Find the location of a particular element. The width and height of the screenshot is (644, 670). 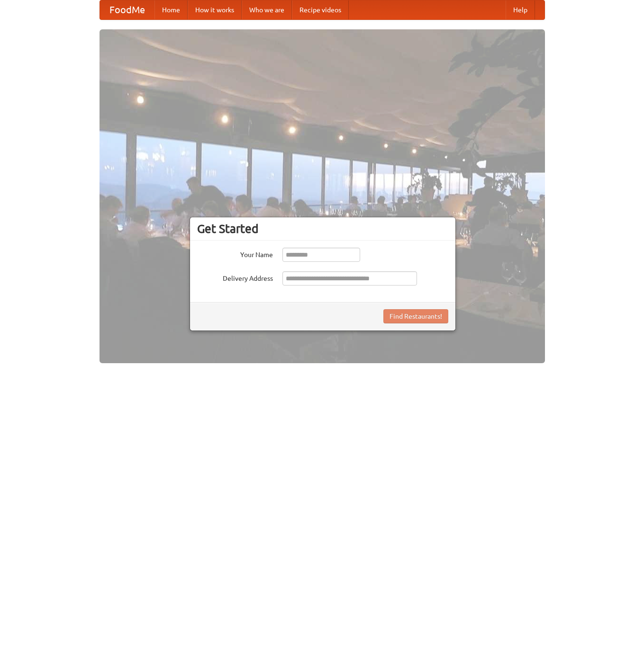

a: FoodMe is located at coordinates (127, 10).